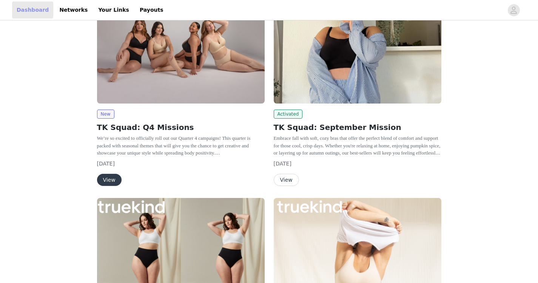 Image resolution: width=538 pixels, height=283 pixels. Describe the element at coordinates (73, 10) in the screenshot. I see `a: Networks` at that location.